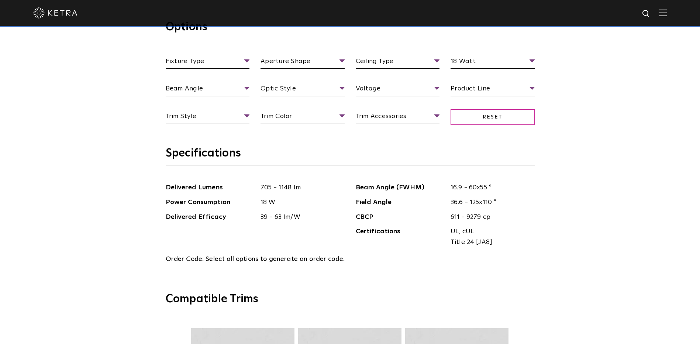 The height and width of the screenshot is (344, 700). What do you see at coordinates (185, 259) in the screenshot?
I see `span: Order Code:` at bounding box center [185, 259].